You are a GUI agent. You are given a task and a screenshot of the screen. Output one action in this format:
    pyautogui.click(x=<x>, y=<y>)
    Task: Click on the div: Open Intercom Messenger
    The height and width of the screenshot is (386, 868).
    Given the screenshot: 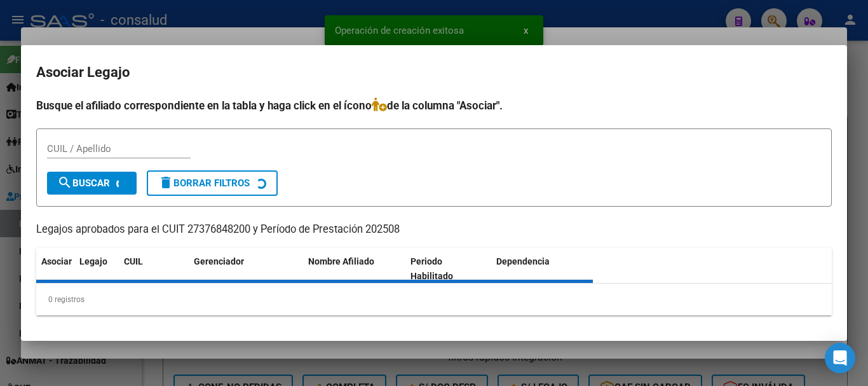 What is the action you would take?
    pyautogui.click(x=841, y=359)
    